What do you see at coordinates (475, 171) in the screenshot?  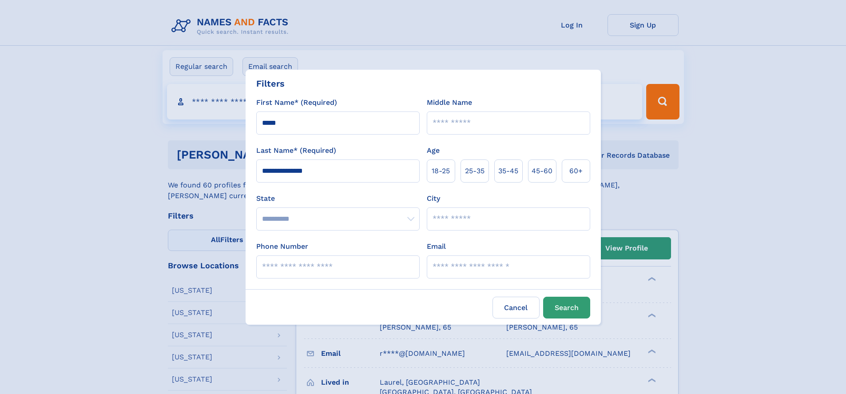 I see `span: 25‑35` at bounding box center [475, 171].